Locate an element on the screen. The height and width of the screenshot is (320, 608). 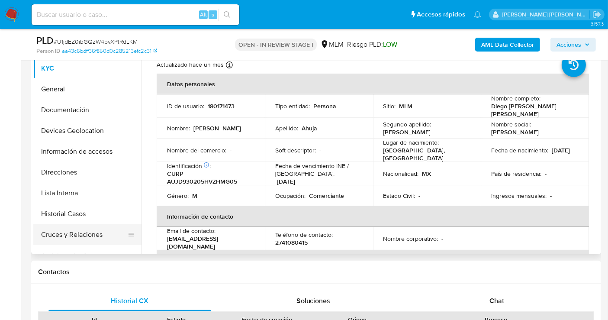
button: Devices Geolocation is located at coordinates (87, 131).